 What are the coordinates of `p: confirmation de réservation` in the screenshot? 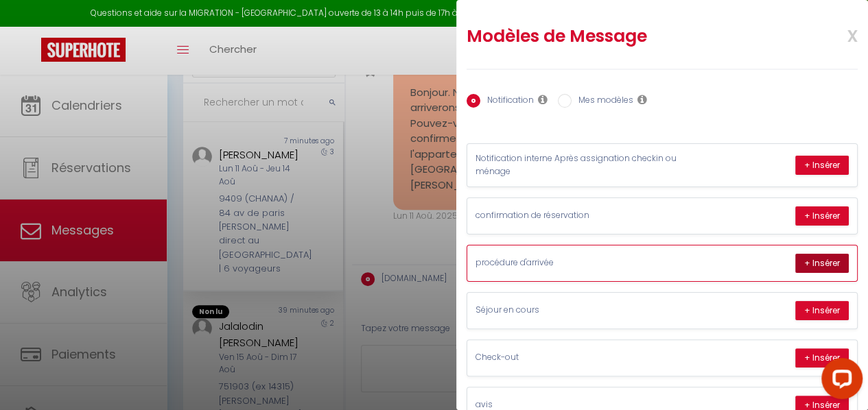 It's located at (579, 215).